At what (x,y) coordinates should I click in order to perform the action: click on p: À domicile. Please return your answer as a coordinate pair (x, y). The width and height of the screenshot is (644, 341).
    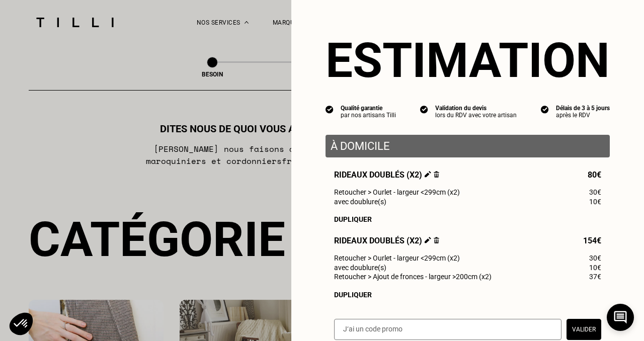
    Looking at the image, I should click on (467, 146).